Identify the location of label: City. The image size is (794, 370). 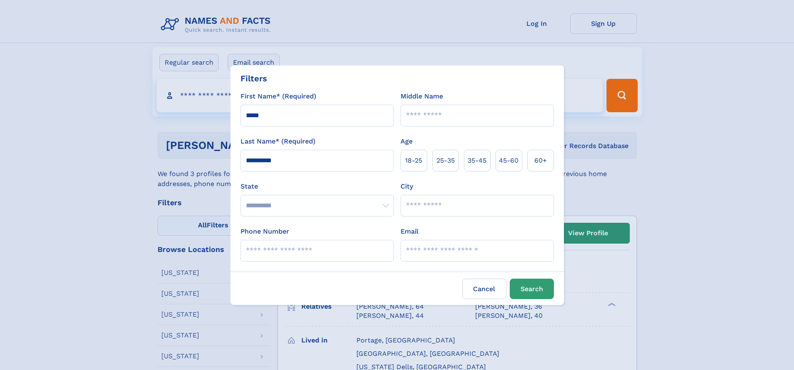
(407, 186).